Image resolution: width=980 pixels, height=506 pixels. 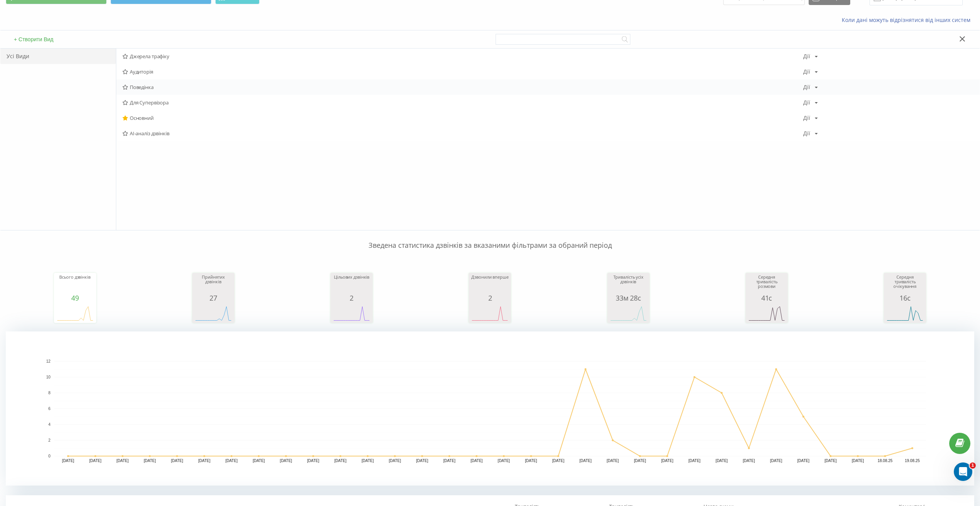 What do you see at coordinates (628, 285) in the screenshot?
I see `div: Тривалість усіх дзвінків` at bounding box center [628, 285].